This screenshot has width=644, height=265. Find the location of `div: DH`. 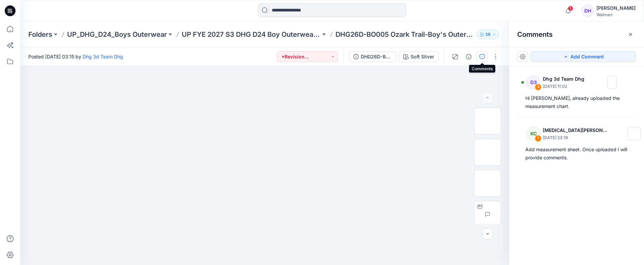

div: DH is located at coordinates (588, 11).